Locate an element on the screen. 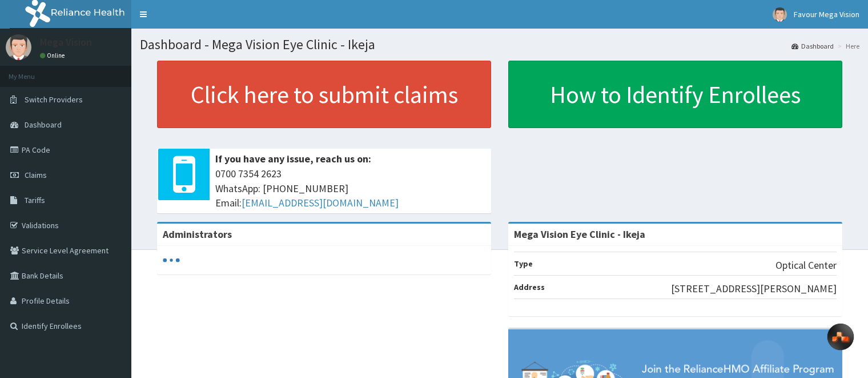 This screenshot has height=378, width=868. b: If you have any issue, reach us on: is located at coordinates (293, 159).